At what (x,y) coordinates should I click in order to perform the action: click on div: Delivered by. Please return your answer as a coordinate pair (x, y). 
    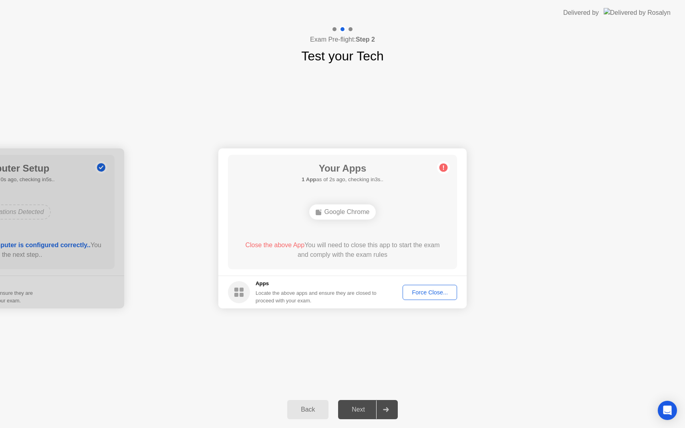
    Looking at the image, I should click on (581, 13).